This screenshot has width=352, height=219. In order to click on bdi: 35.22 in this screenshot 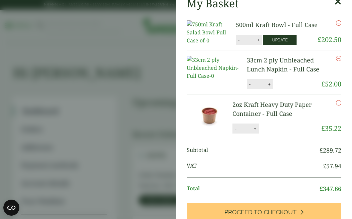, I will do `click(331, 128)`.